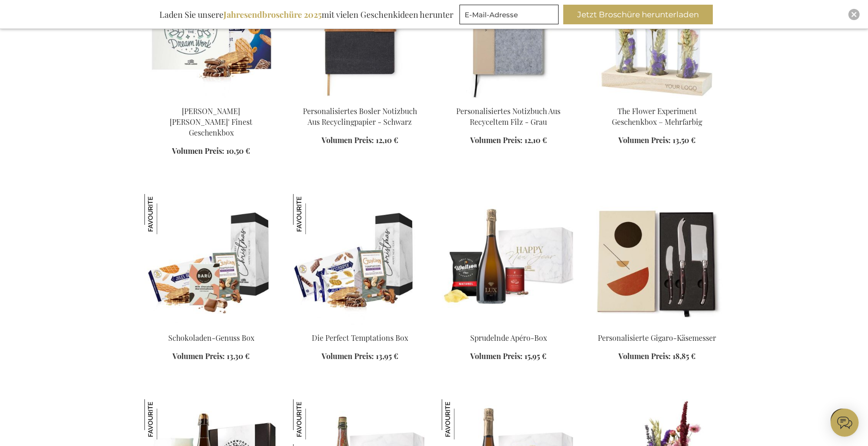 This screenshot has height=446, width=868. Describe the element at coordinates (509, 259) in the screenshot. I see `img: Sparkling Apero Box` at that location.